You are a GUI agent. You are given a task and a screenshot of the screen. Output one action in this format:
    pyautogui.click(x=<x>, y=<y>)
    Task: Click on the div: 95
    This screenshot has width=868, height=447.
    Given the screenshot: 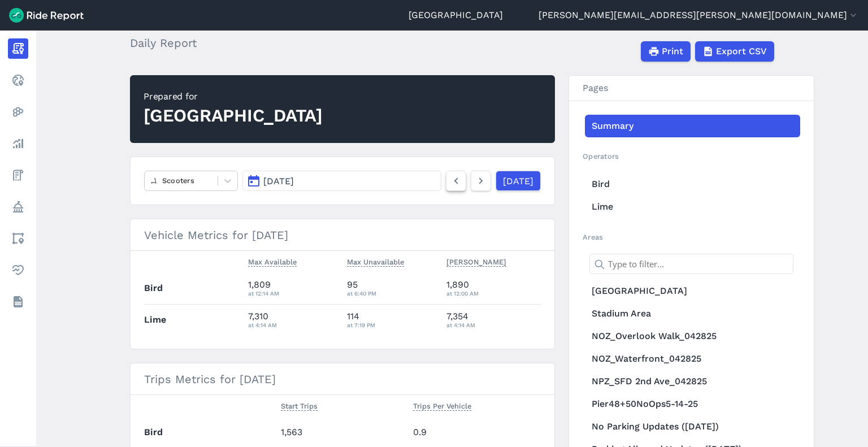 What is the action you would take?
    pyautogui.click(x=393, y=288)
    